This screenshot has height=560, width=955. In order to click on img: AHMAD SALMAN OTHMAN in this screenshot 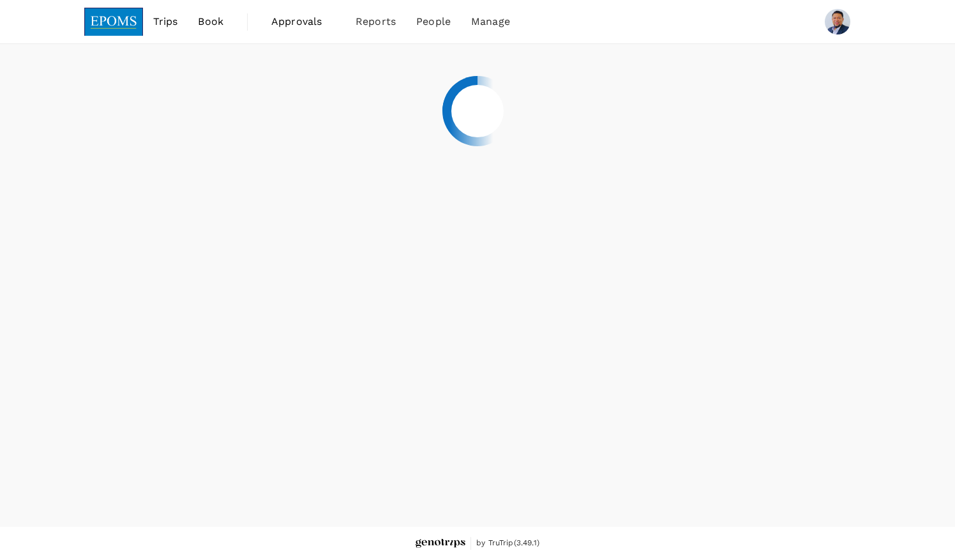, I will do `click(837, 21)`.